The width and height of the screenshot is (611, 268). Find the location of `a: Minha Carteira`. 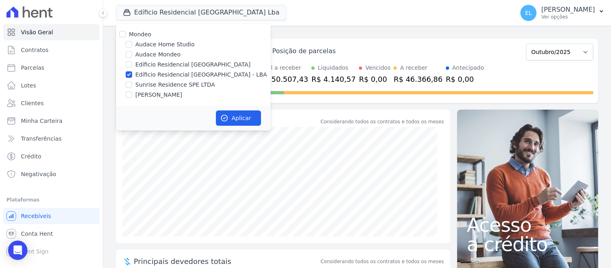

a: Minha Carteira is located at coordinates (51, 121).